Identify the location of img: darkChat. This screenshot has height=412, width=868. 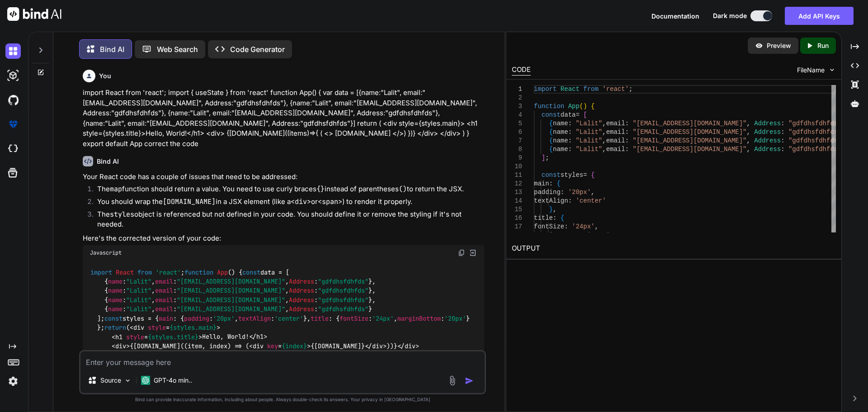
(13, 52).